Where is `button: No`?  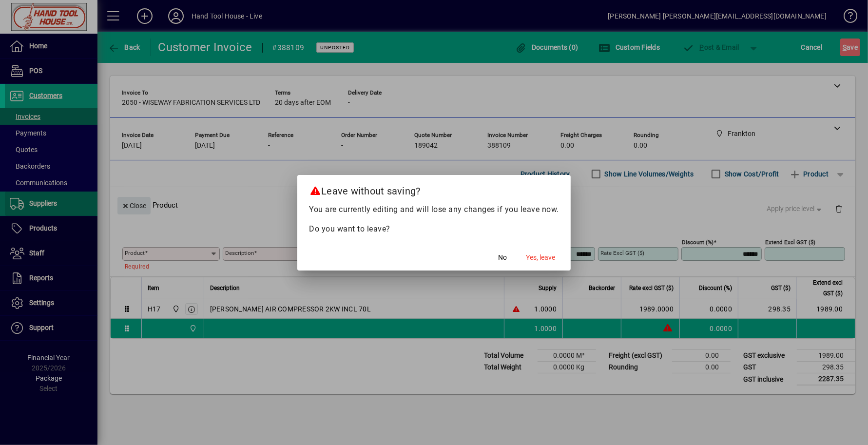
button: No is located at coordinates (503, 258).